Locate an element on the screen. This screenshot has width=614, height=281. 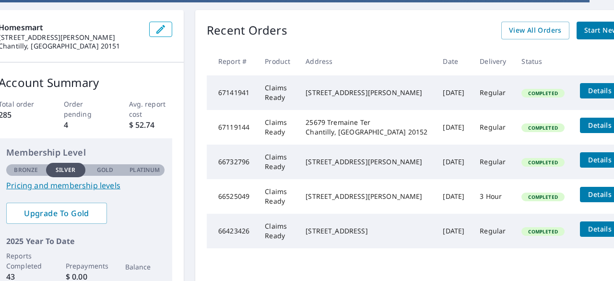
th: Report # is located at coordinates (232, 61).